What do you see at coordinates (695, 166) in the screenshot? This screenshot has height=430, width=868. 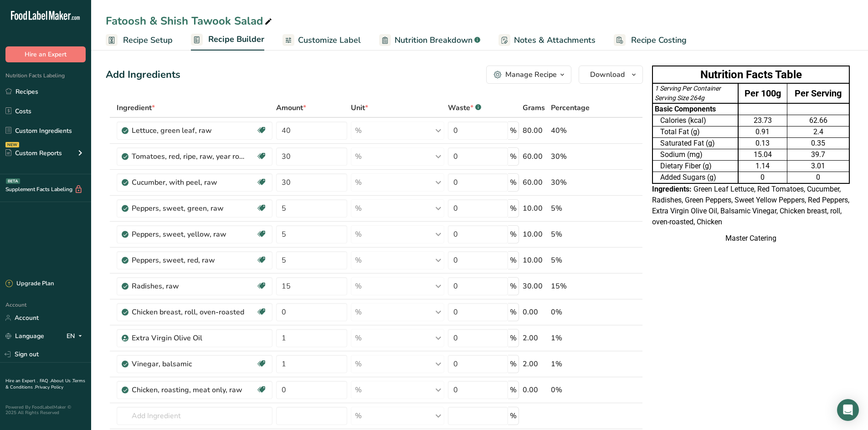 I see `td: Dietary Fiber (g)` at bounding box center [695, 166].